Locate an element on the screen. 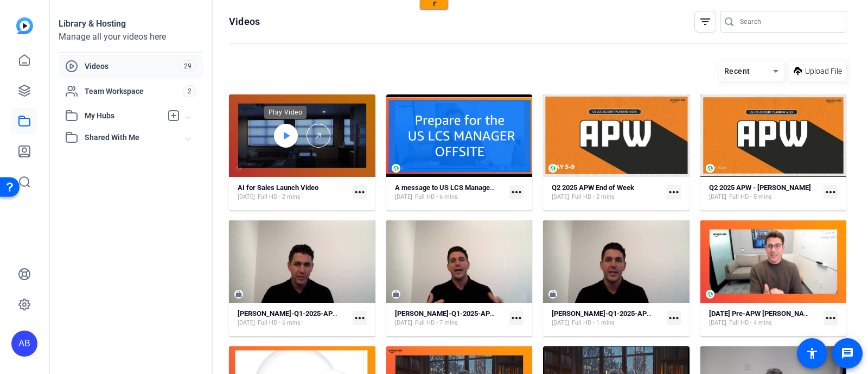 This screenshot has height=374, width=868. mat-expansion-panel-header: Shared With Me is located at coordinates (131, 137).